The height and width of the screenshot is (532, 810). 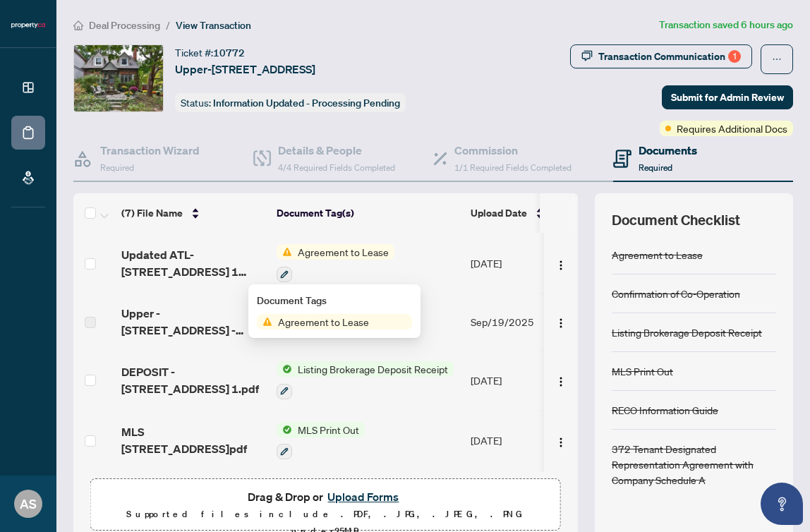 What do you see at coordinates (118, 78) in the screenshot?
I see `img: IMG-C12376083_1.jpg` at bounding box center [118, 78].